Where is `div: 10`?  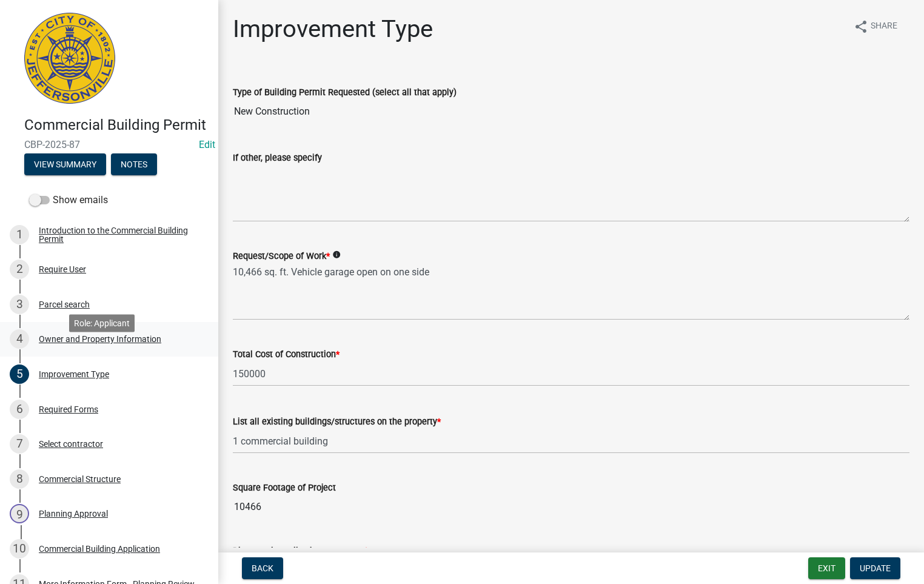
div: 10 is located at coordinates (19, 549).